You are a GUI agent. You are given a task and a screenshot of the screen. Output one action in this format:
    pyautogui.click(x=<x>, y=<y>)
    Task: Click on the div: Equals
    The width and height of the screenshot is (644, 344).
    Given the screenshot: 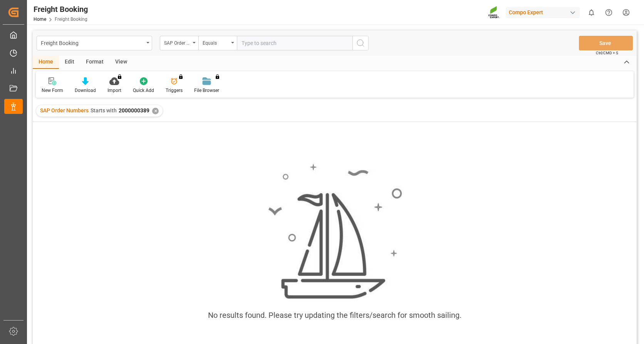 What is the action you would take?
    pyautogui.click(x=216, y=42)
    